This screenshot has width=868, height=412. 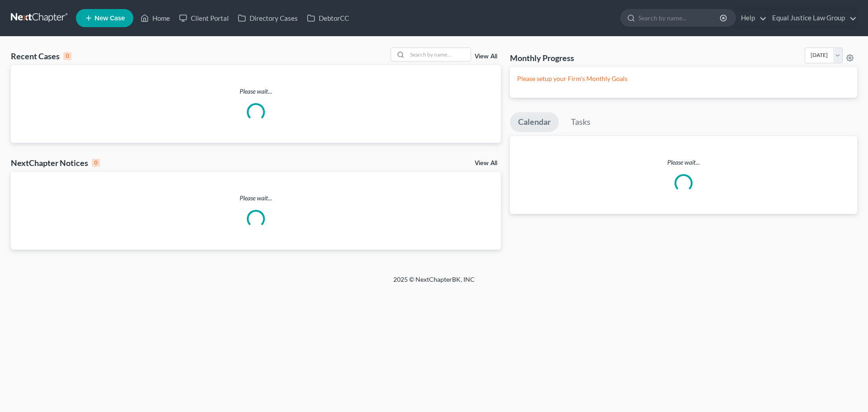 I want to click on a: Equal Justice Law Group, so click(x=812, y=18).